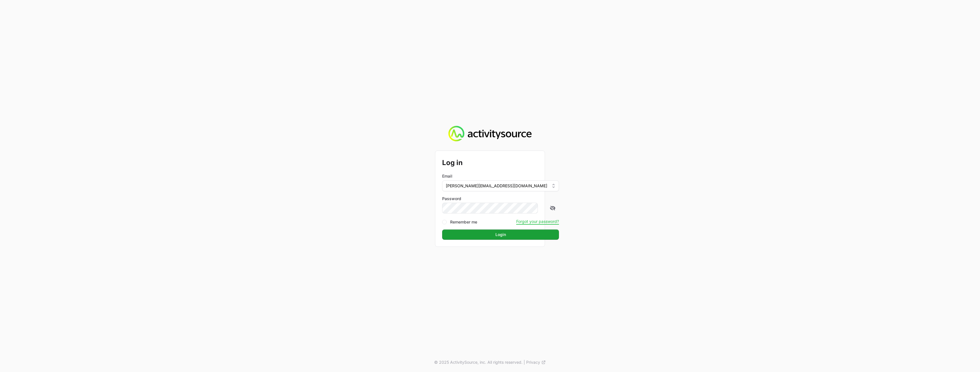  What do you see at coordinates (490, 134) in the screenshot?
I see `img: Activity Source` at bounding box center [490, 134].